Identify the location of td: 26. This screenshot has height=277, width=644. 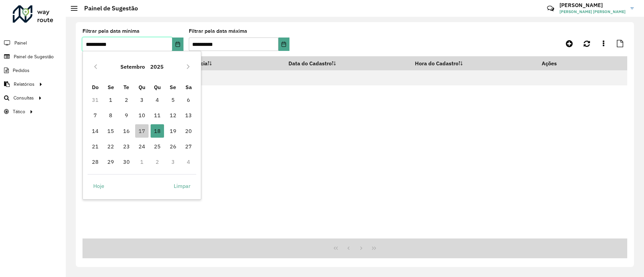
(173, 147).